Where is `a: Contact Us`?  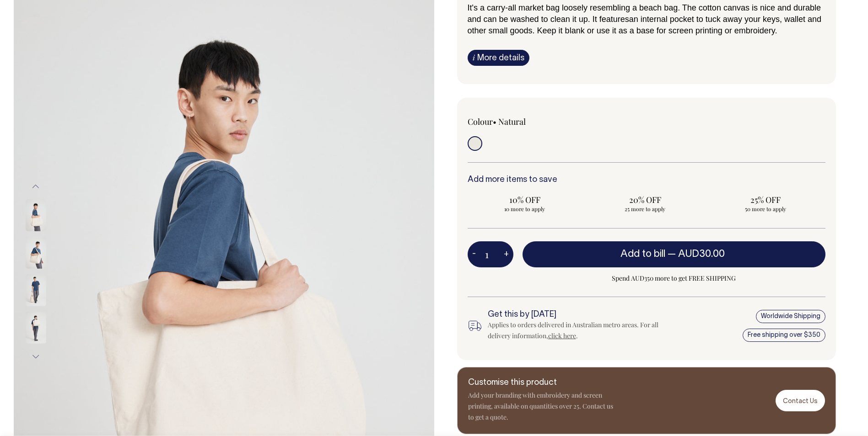 a: Contact Us is located at coordinates (800, 400).